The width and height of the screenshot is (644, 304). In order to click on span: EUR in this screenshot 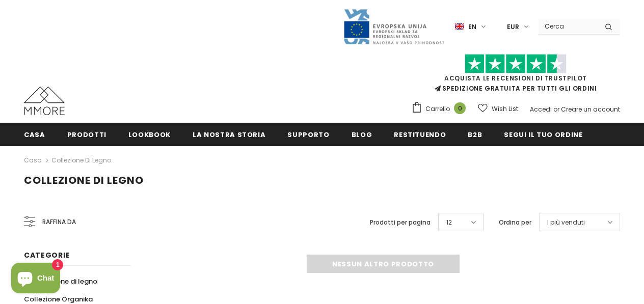, I will do `click(513, 27)`.